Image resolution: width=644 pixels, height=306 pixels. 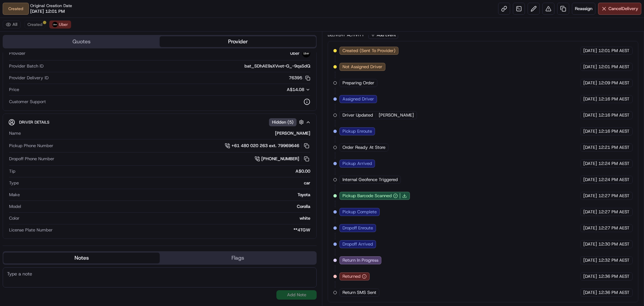 I want to click on span: Pickup Phone Number, so click(x=31, y=146).